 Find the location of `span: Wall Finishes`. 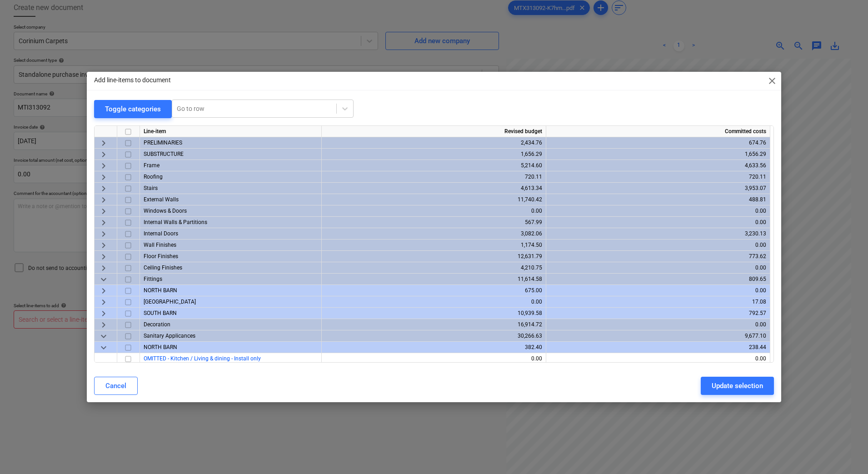

span: Wall Finishes is located at coordinates (160, 245).